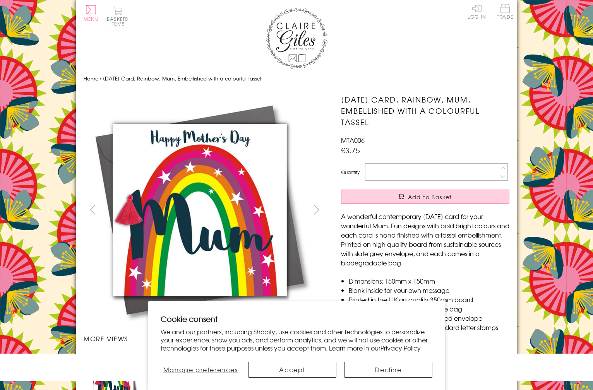 The width and height of the screenshot is (593, 390). What do you see at coordinates (296, 79) in the screenshot?
I see `nav: breadcrumbs` at bounding box center [296, 79].